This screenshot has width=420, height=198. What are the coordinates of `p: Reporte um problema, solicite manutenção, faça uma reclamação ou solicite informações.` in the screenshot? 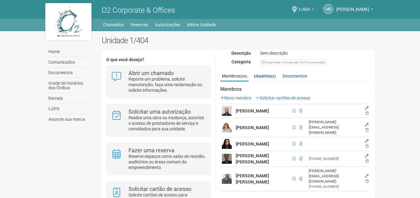 It's located at (167, 85).